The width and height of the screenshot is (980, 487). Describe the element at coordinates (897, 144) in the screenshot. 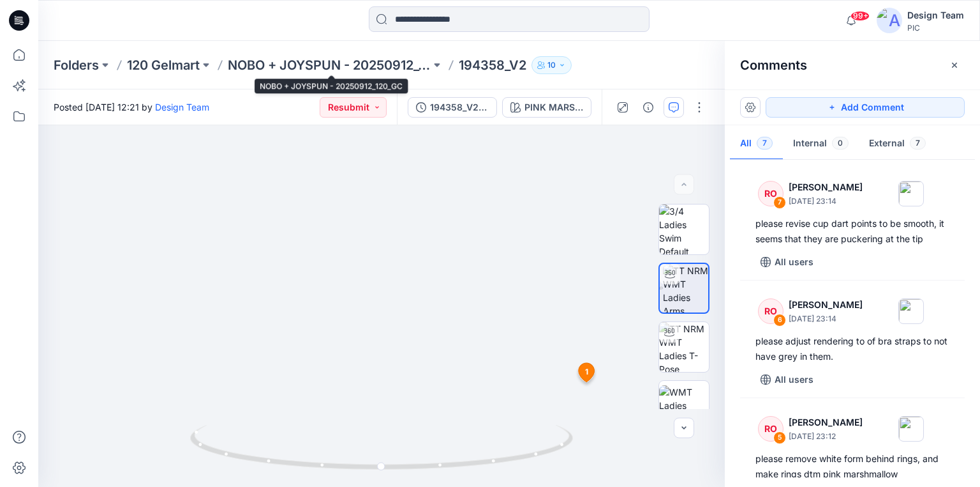

I see `button: External` at that location.